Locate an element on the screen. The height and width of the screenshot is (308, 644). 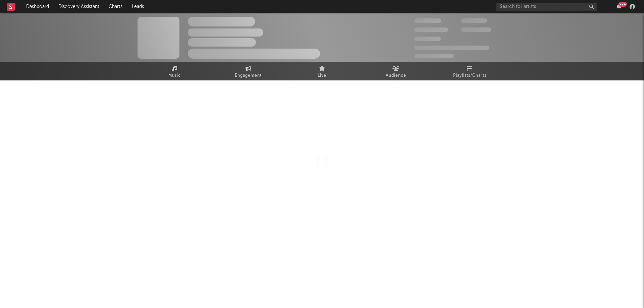
span: Playlists/Charts is located at coordinates (470, 76).